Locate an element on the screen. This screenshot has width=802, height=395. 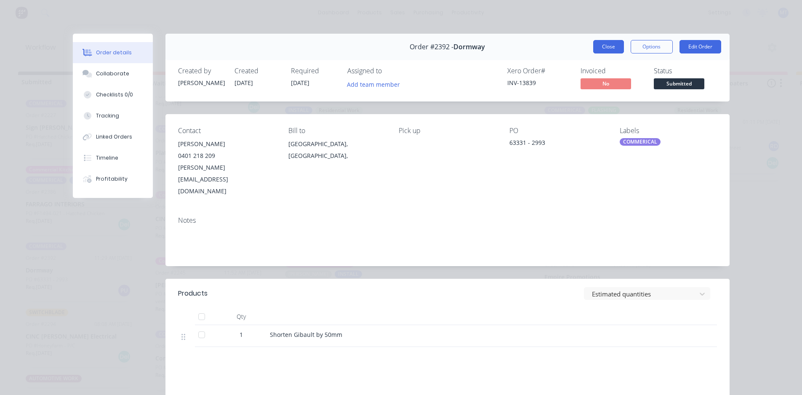
div: INV-13839 is located at coordinates (539, 83).